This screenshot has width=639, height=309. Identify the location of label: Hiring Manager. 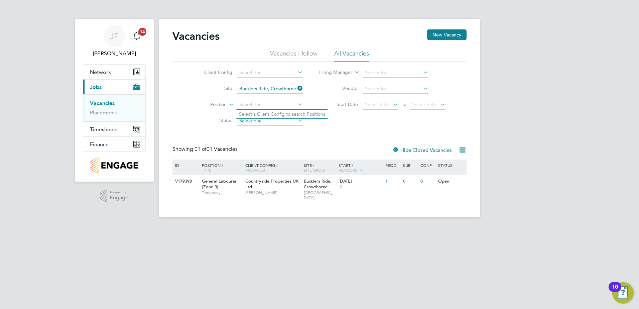
(333, 73).